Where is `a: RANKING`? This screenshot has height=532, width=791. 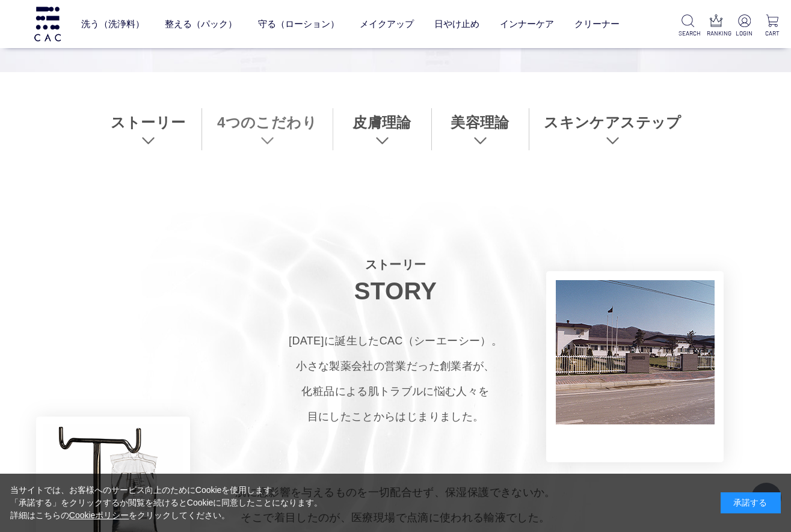 a: RANKING is located at coordinates (716, 25).